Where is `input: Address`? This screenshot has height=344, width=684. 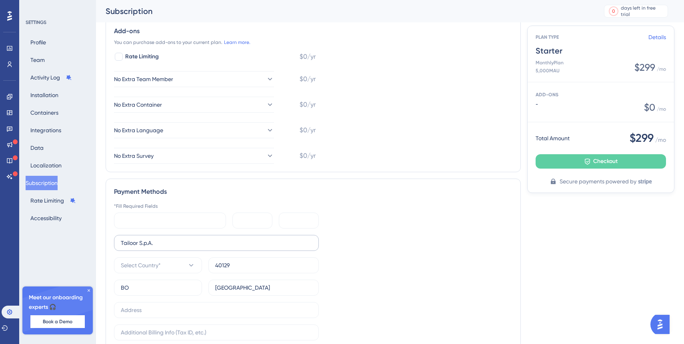
input: Address is located at coordinates (216, 310).